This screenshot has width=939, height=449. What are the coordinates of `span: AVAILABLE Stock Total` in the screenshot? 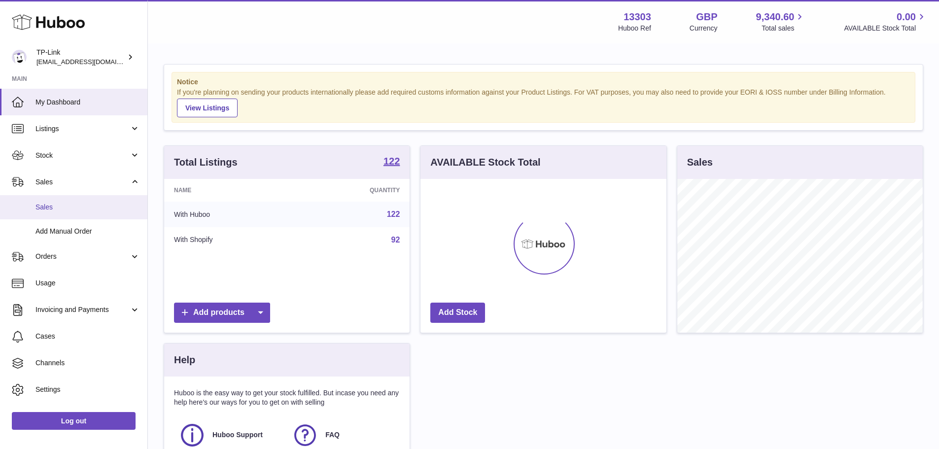 It's located at (885, 28).